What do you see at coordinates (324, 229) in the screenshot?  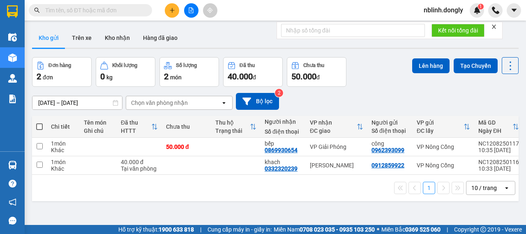 I see `span: Miền Nam` at bounding box center [324, 229].